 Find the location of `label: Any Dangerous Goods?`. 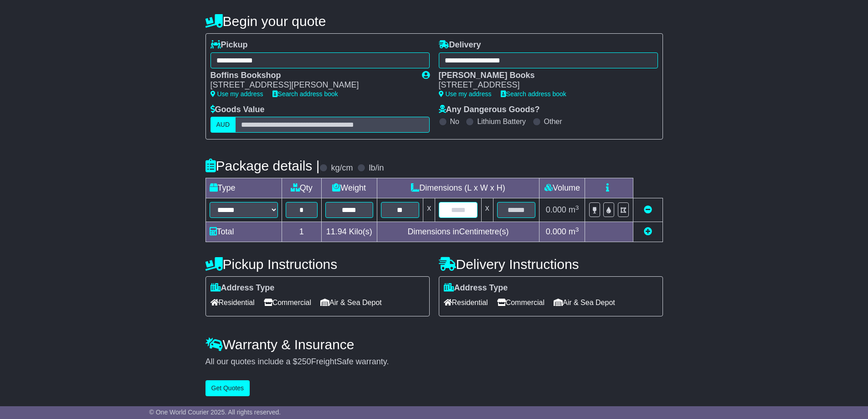

label: Any Dangerous Goods? is located at coordinates (489, 110).